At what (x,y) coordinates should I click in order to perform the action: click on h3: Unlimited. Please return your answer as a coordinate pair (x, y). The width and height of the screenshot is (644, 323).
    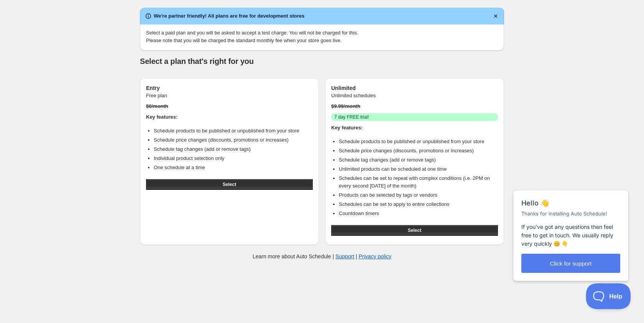
    Looking at the image, I should click on (414, 88).